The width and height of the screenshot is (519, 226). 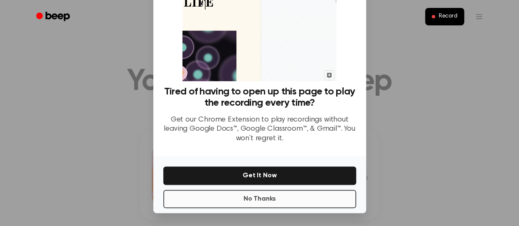 What do you see at coordinates (54, 17) in the screenshot?
I see `a: Beep` at bounding box center [54, 17].